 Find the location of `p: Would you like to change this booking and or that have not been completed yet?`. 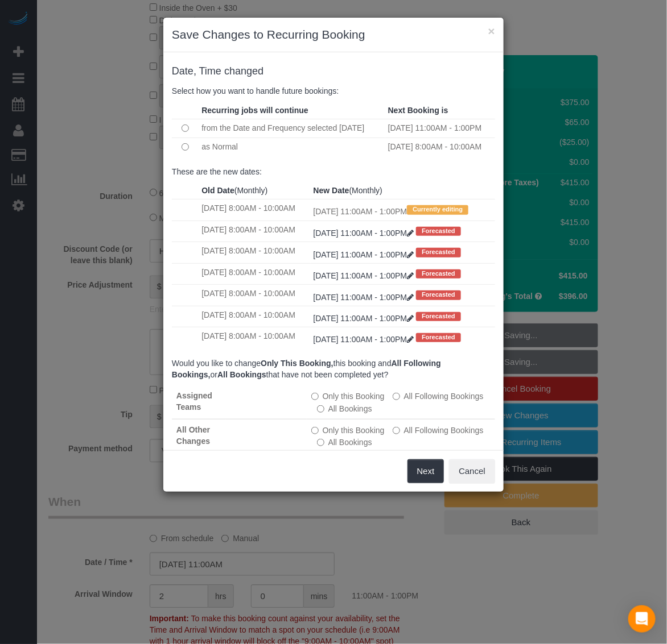

p: Would you like to change this booking and or that have not been completed yet? is located at coordinates (333, 369).